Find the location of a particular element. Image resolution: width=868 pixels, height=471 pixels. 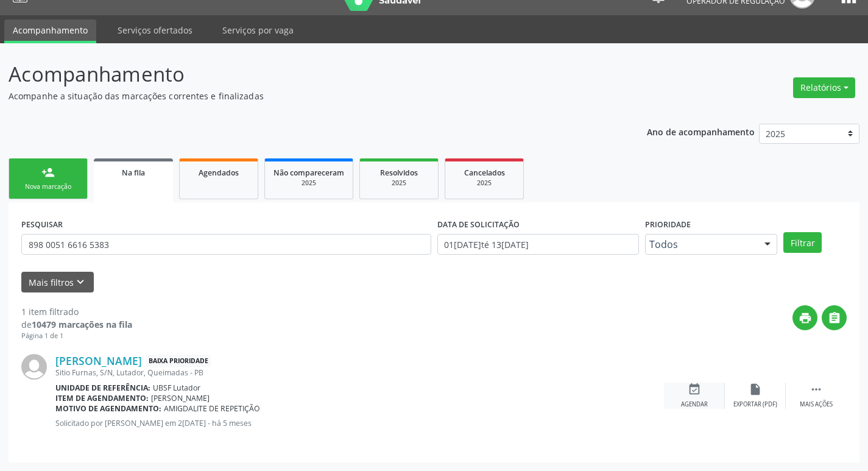

div: 1 item filtrado is located at coordinates (77, 311).